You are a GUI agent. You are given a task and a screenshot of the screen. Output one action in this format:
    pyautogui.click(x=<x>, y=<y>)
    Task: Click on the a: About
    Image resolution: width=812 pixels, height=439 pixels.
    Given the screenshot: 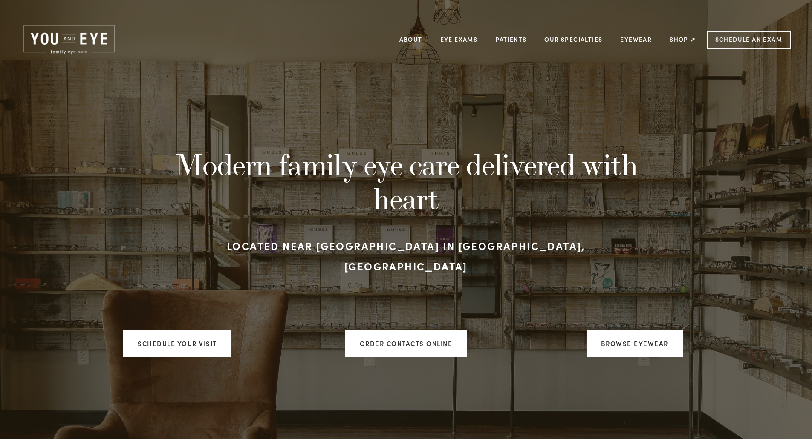 What is the action you would take?
    pyautogui.click(x=411, y=39)
    